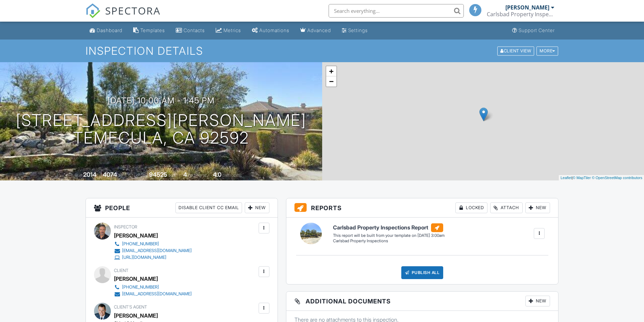 Image resolution: width=644 pixels, height=322 pixels. What do you see at coordinates (397, 11) in the screenshot?
I see `input: Search everything...` at bounding box center [397, 11].